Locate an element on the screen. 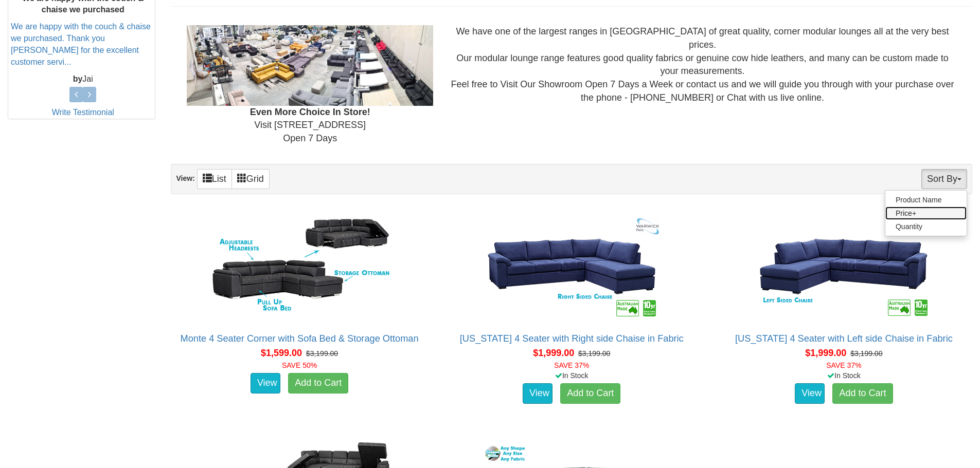  span: $1,599.00 is located at coordinates (282, 353).